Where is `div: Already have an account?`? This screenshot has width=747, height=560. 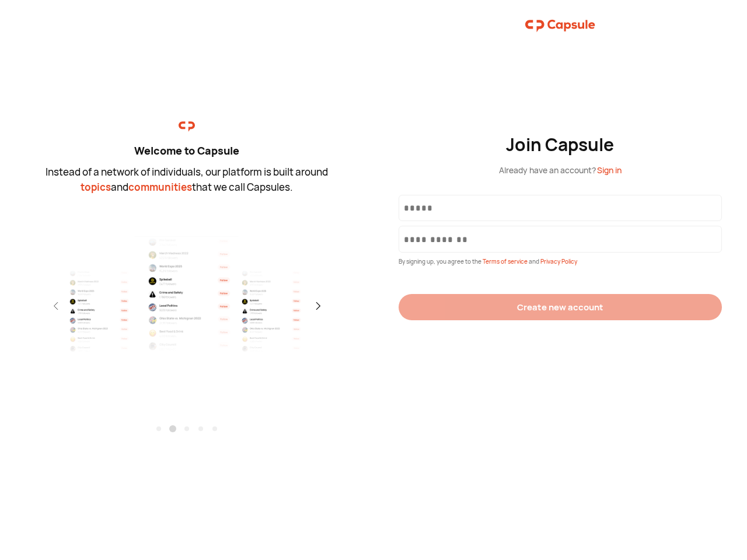
div: Already have an account? is located at coordinates (560, 169).